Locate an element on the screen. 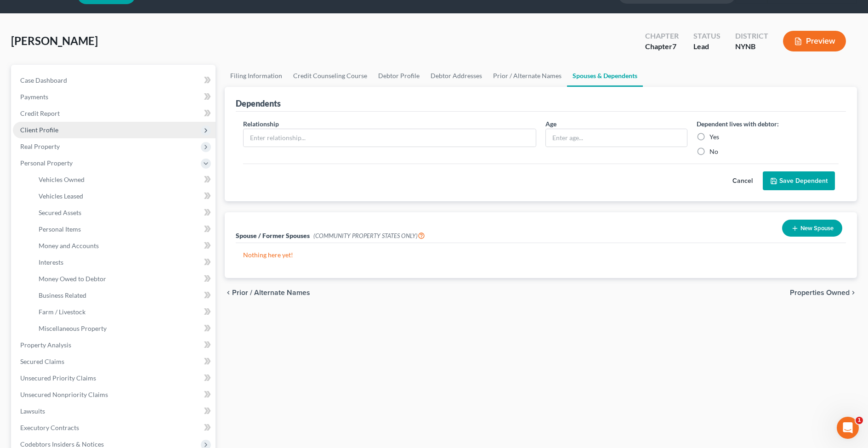 The image size is (868, 448). span: Money Owed to Debtor is located at coordinates (72, 278).